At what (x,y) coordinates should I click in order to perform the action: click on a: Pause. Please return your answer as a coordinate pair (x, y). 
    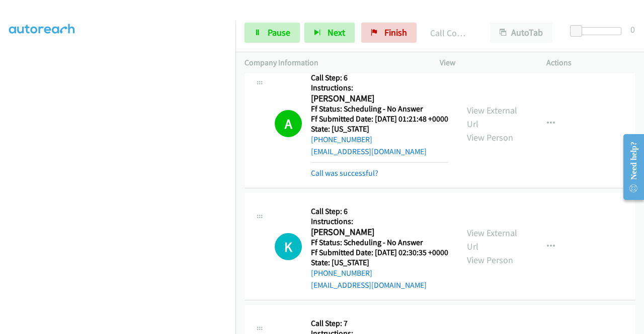
    Looking at the image, I should click on (272, 32).